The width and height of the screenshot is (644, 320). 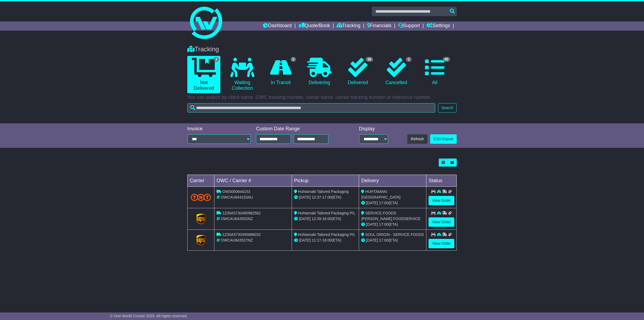 I want to click on td: Status, so click(x=441, y=181).